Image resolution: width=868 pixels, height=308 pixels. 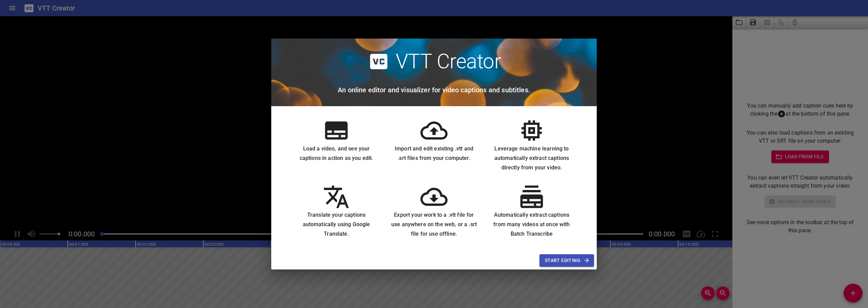 What do you see at coordinates (566, 260) in the screenshot?
I see `button: Start Editing` at bounding box center [566, 260].